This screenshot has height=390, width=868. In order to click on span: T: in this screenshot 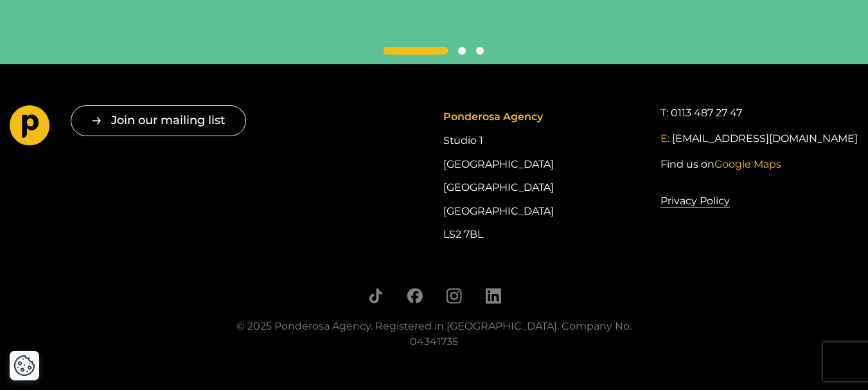, I will do `click(664, 113)`.